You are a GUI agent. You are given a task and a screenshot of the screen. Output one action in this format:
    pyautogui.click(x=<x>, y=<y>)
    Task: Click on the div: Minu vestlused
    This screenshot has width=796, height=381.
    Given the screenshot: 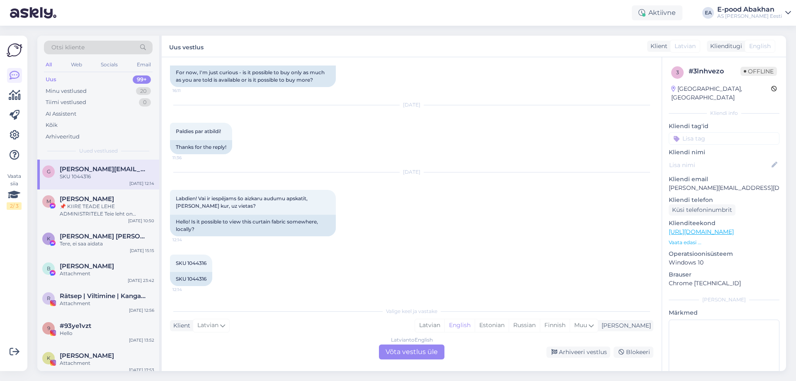 What is the action you would take?
    pyautogui.click(x=66, y=91)
    